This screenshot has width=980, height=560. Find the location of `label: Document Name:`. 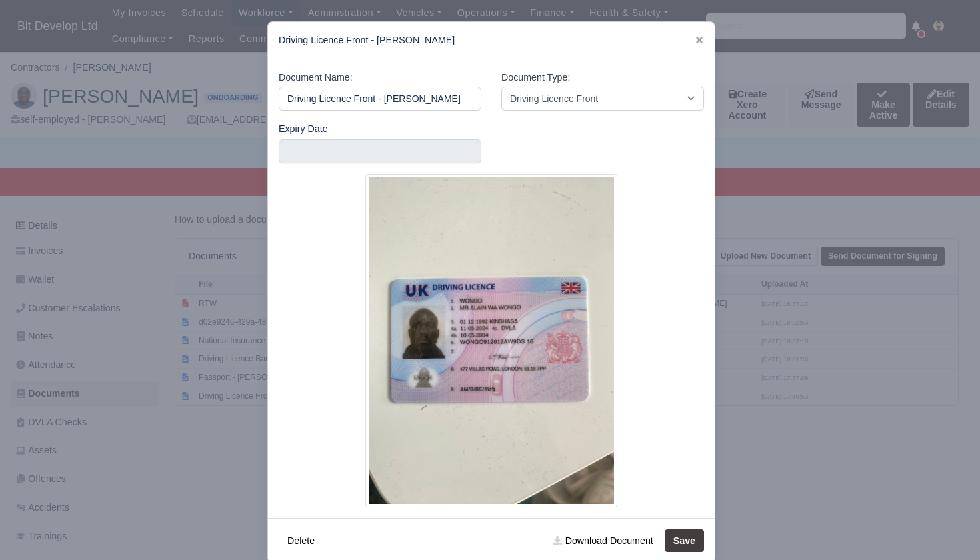

label: Document Name: is located at coordinates (316, 77).